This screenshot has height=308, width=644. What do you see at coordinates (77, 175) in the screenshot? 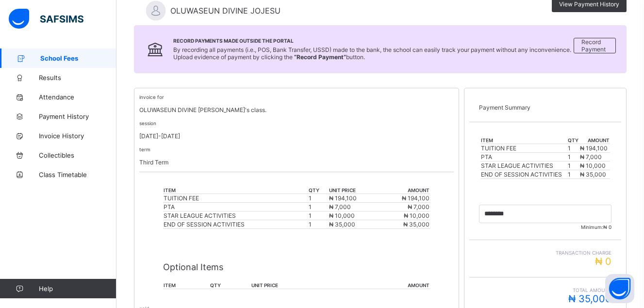
I see `span: Class Timetable` at bounding box center [77, 175].